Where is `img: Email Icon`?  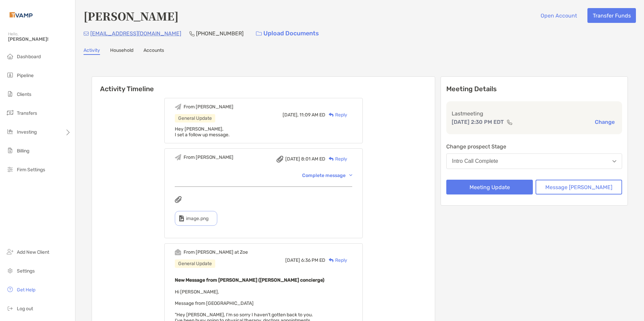 img: Email Icon is located at coordinates (87, 34).